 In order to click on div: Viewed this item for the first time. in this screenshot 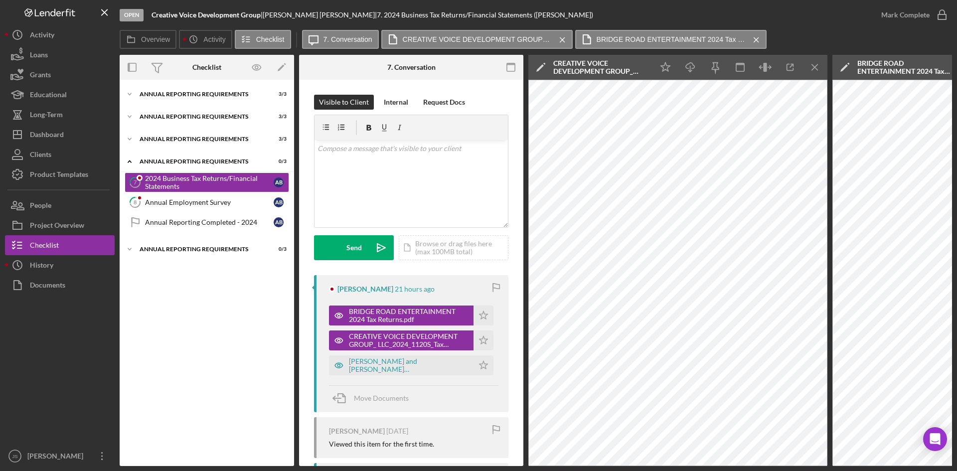, I will do `click(381, 444)`.